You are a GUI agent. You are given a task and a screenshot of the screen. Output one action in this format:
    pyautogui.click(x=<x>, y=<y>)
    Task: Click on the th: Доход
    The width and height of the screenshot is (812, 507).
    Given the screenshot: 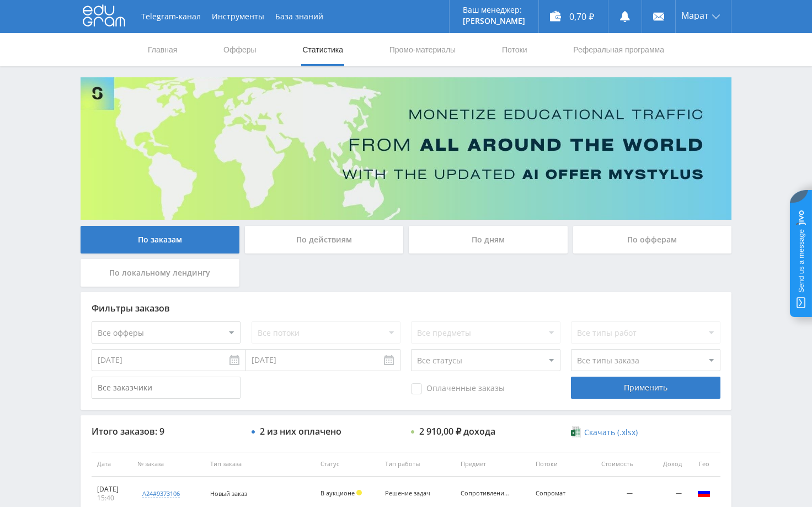 What is the action you would take?
    pyautogui.click(x=663, y=464)
    